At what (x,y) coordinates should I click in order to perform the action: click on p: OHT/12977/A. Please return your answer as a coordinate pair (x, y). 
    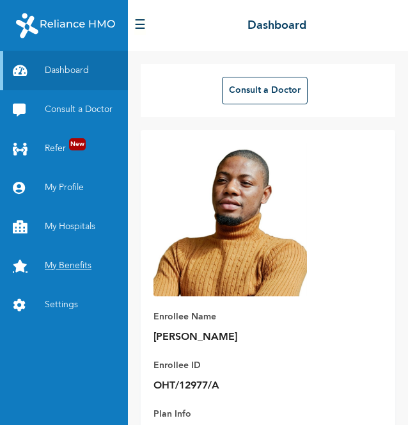
    Looking at the image, I should click on (243, 386).